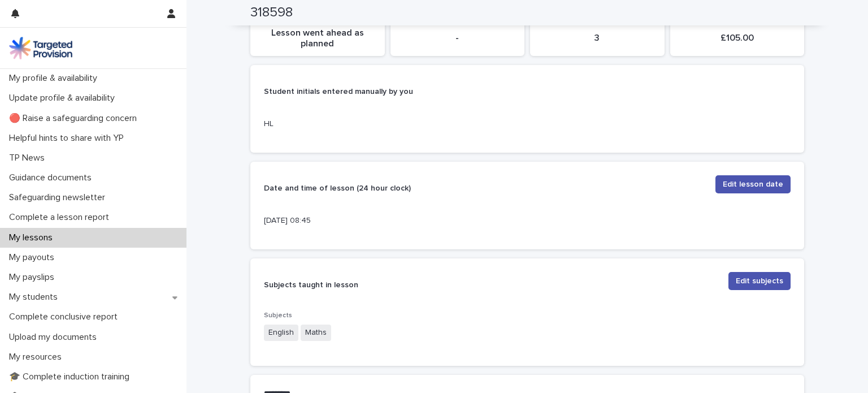  I want to click on p: Safeguarding newsletter, so click(59, 197).